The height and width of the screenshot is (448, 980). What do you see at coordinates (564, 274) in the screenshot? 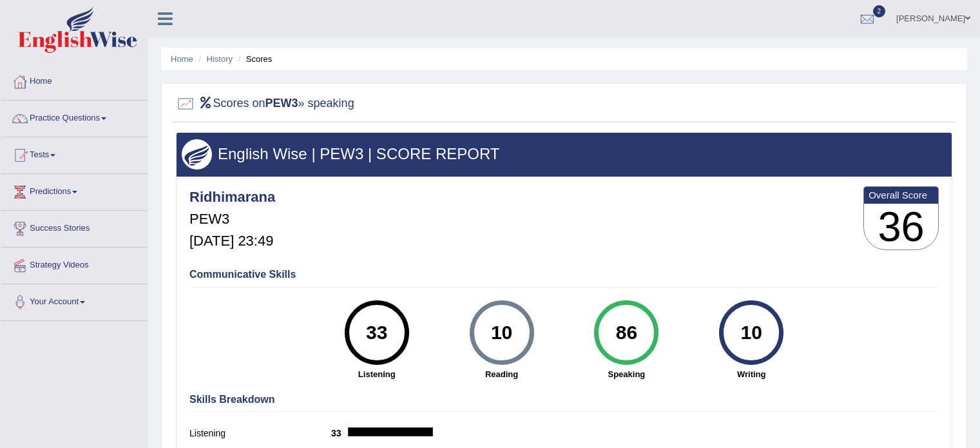
I see `h4: Communicative Skills` at bounding box center [564, 274].